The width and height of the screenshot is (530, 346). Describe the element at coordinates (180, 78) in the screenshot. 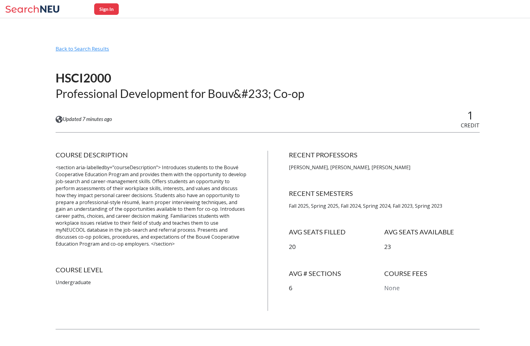

I see `h1: HSCI2000` at that location.